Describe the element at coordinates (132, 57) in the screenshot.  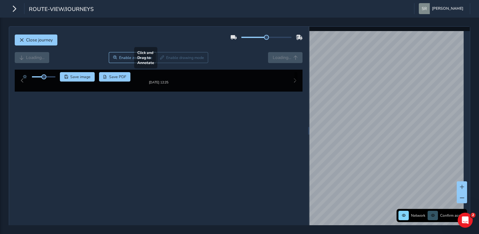
I see `button: Zoom` at that location.